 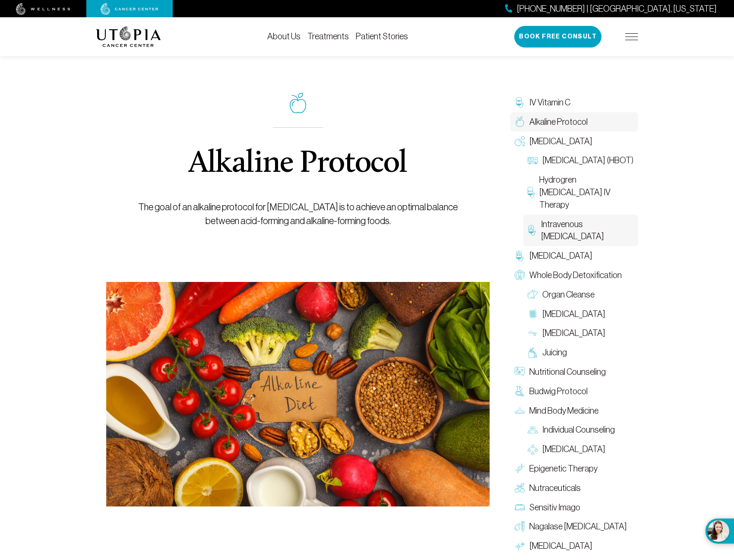 I want to click on a: Sensitiv Imago, so click(x=574, y=507).